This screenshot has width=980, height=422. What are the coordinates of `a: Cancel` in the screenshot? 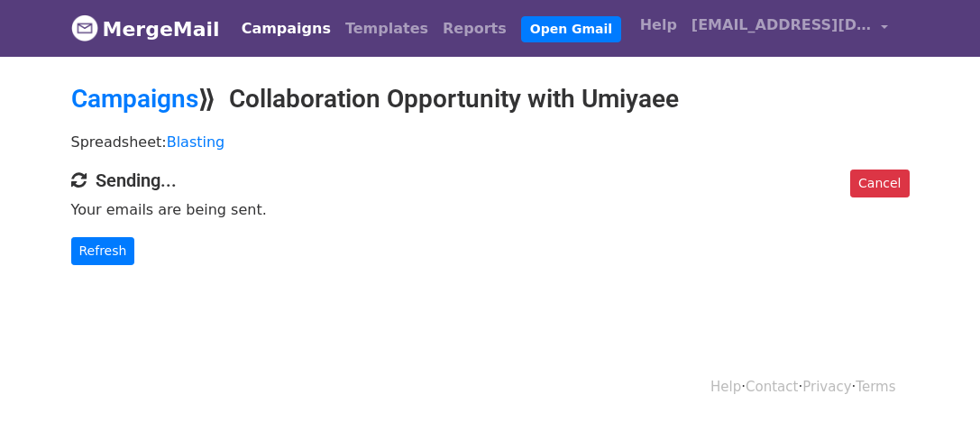 It's located at (879, 183).